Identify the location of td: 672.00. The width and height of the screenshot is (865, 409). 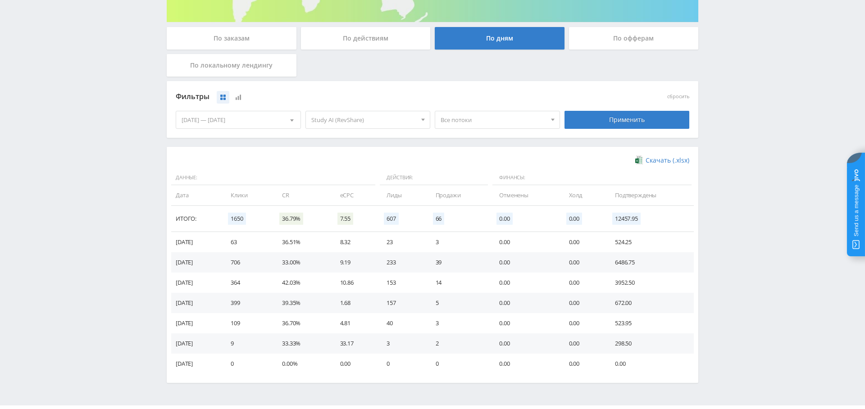
(649, 303).